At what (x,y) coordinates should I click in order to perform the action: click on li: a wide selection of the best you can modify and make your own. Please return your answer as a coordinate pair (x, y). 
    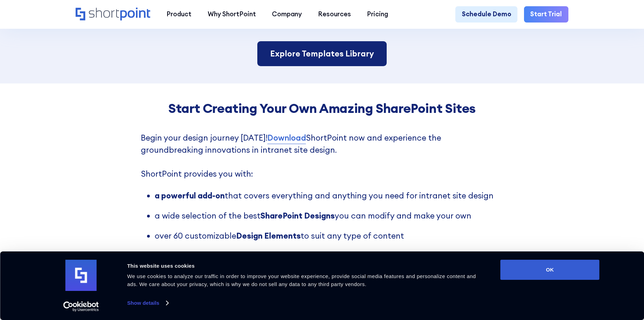
    Looking at the image, I should click on (329, 216).